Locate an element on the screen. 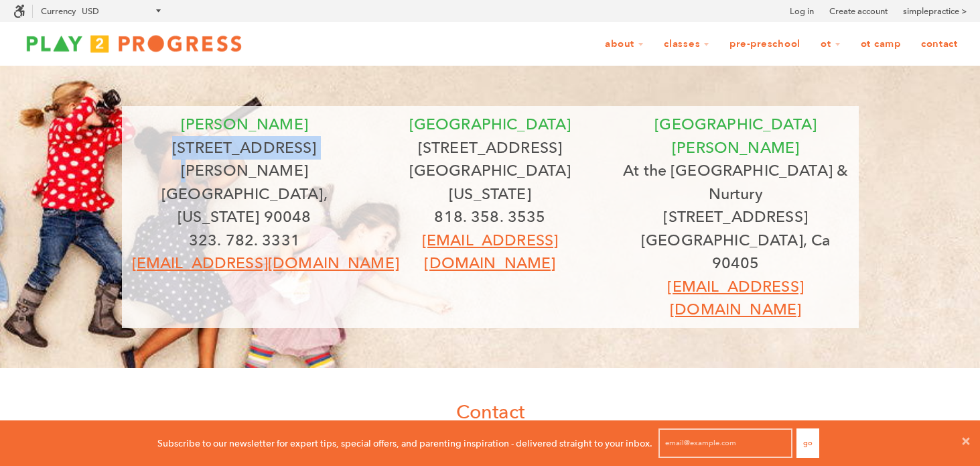 The image size is (980, 466). p: 818. 358. 3535 is located at coordinates (490, 216).